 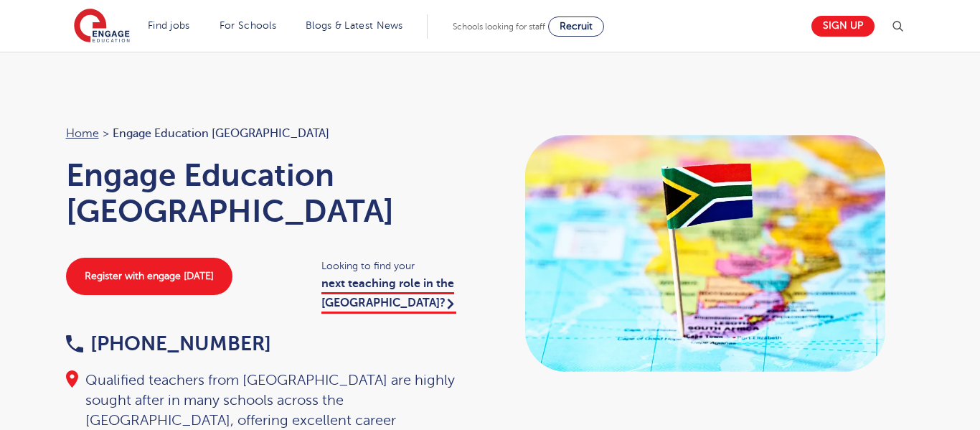 I want to click on img: Engage Education, so click(x=102, y=26).